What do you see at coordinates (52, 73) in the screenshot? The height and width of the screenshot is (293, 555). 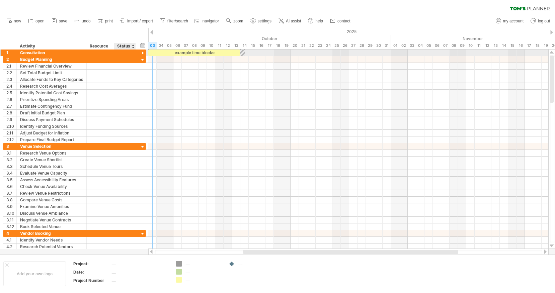 I see `div: Set Total Budget Limit` at bounding box center [52, 73].